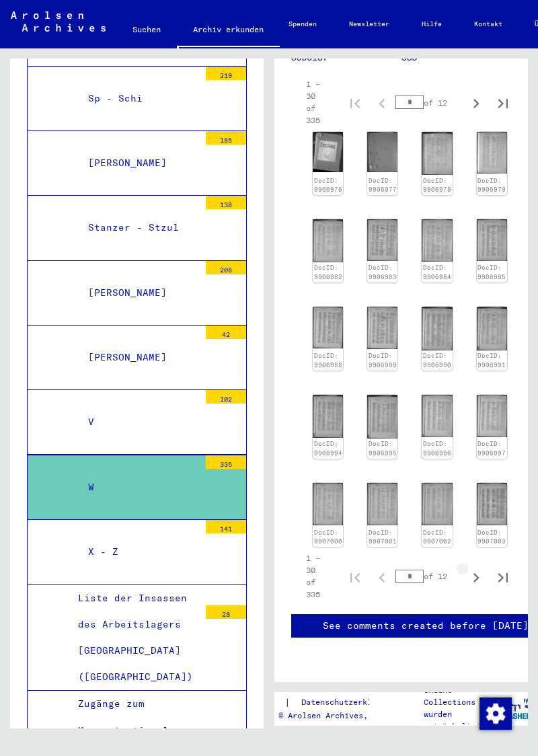  I want to click on a: DocID: 9907003, so click(492, 537).